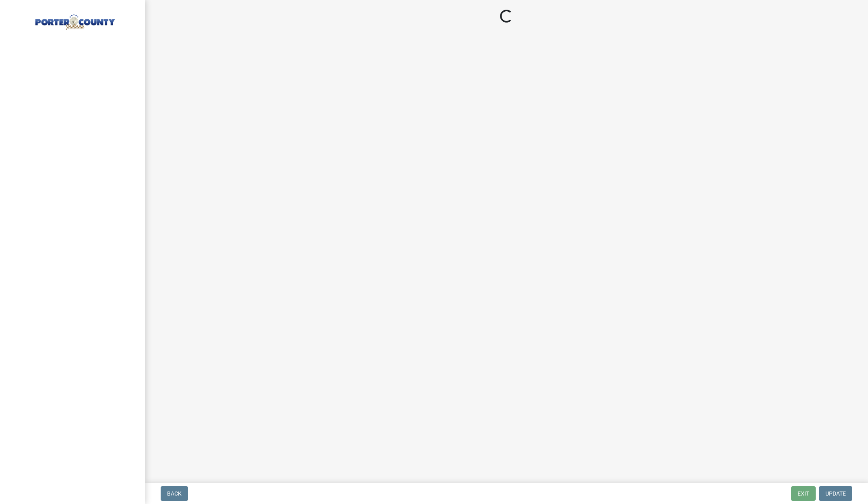 Image resolution: width=868 pixels, height=504 pixels. What do you see at coordinates (174, 493) in the screenshot?
I see `span: Back` at bounding box center [174, 493].